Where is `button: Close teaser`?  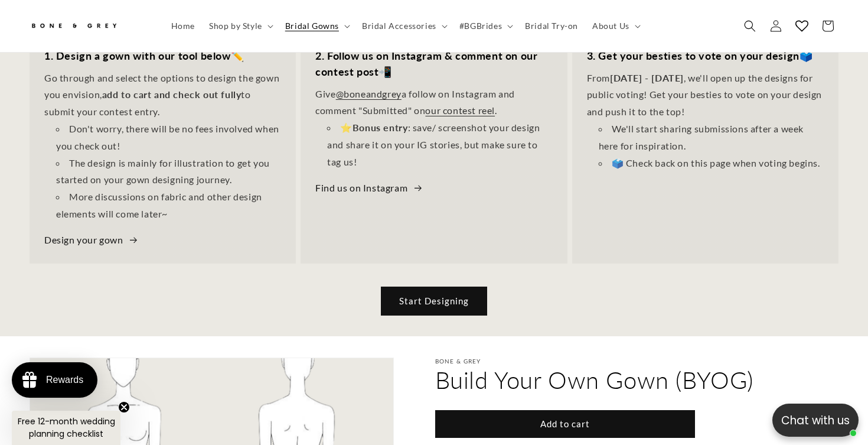 button: Close teaser is located at coordinates (124, 407).